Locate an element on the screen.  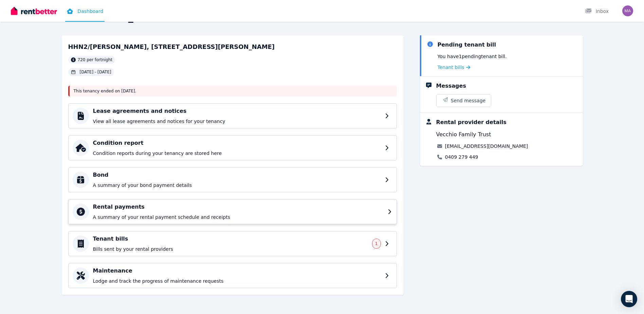
div: Inbox is located at coordinates (597, 11).